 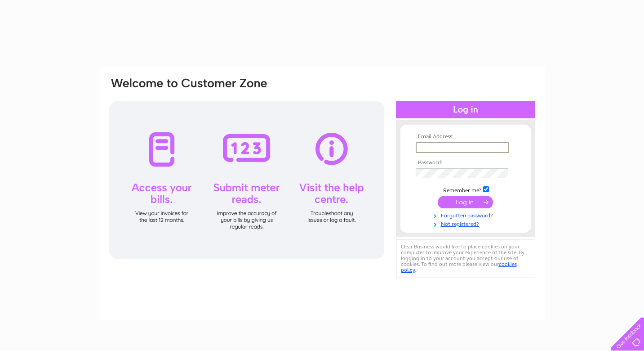 I want to click on a: cookies policy, so click(x=459, y=267).